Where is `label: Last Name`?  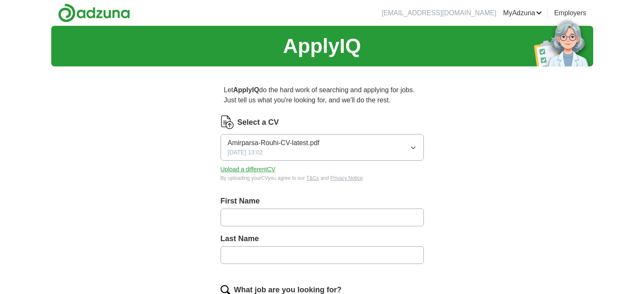 label: Last Name is located at coordinates (322, 238).